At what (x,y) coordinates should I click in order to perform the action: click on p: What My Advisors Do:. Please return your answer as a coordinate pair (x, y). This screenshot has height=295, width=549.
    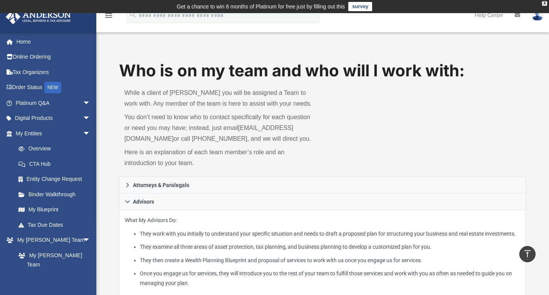
    Looking at the image, I should click on (323, 252).